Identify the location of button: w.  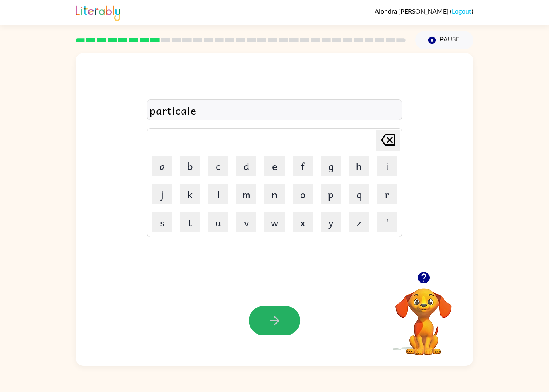
(274, 222).